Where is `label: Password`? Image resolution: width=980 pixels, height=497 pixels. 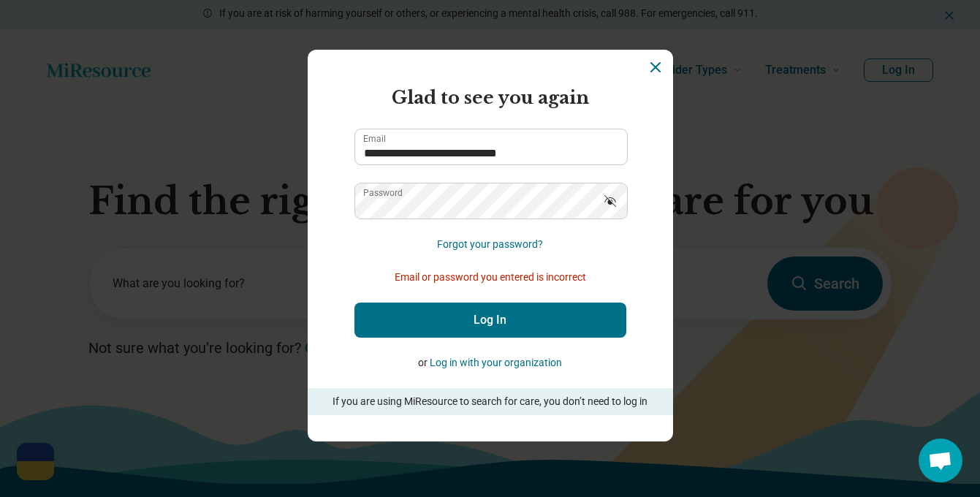 label: Password is located at coordinates (383, 193).